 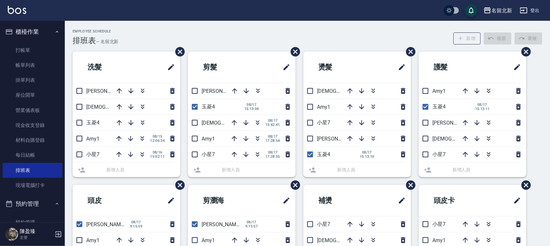 I want to click on span: 9:15:57, so click(x=252, y=226).